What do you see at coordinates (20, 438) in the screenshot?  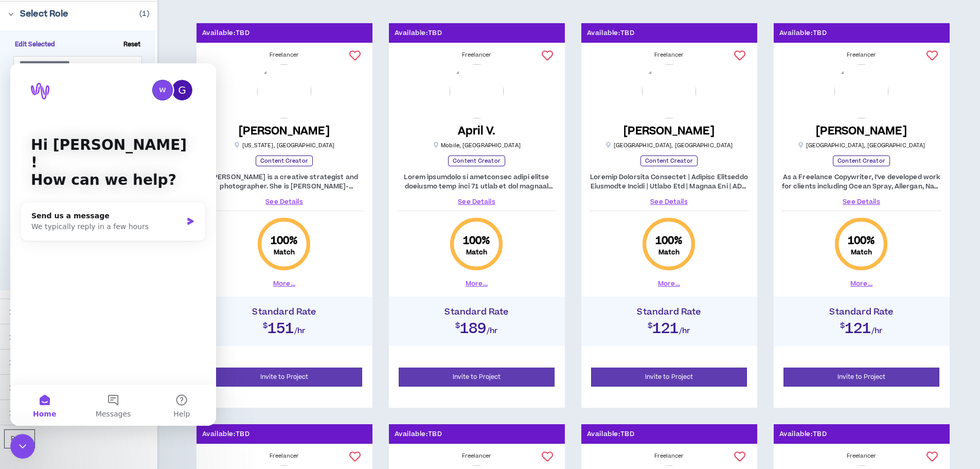 I see `button: Reset` at bounding box center [20, 438].